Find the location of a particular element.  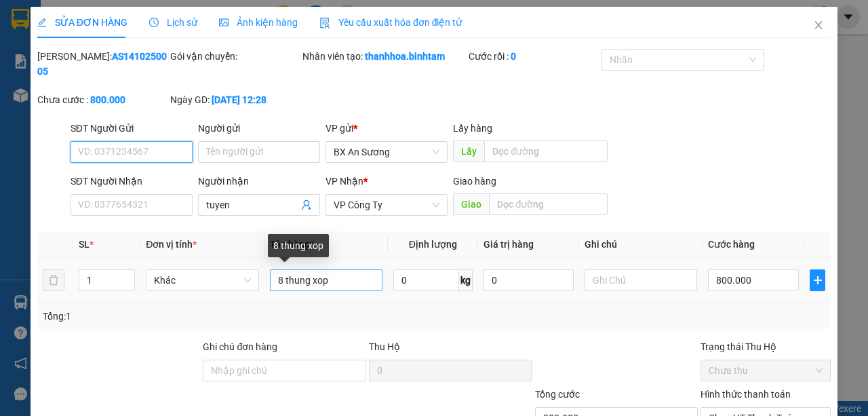

div: Nhân viên tạo: is located at coordinates (384, 57).